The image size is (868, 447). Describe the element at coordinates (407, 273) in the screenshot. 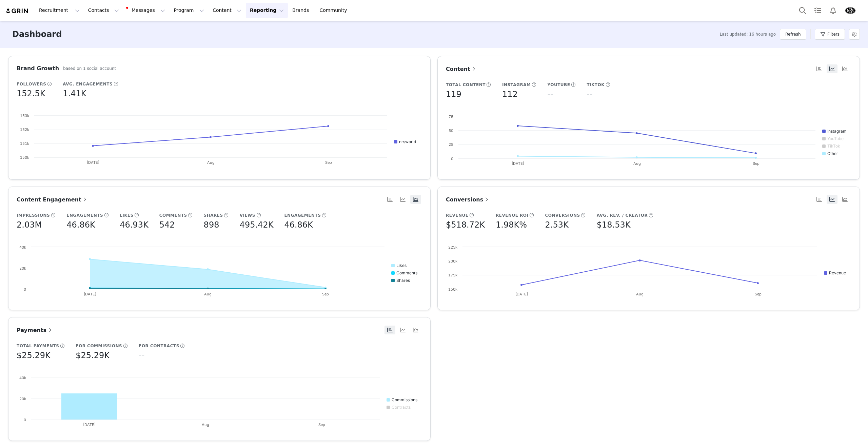

I see `text: Comments` at that location.